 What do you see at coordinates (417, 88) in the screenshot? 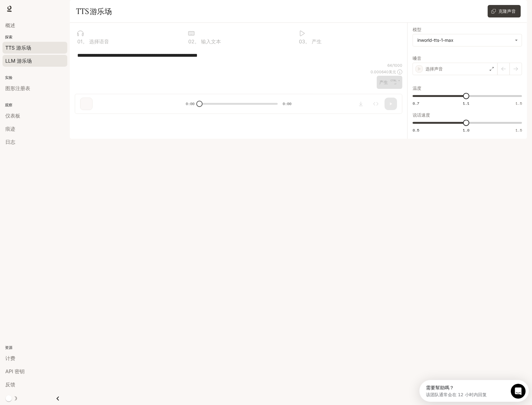
I see `font: 温度` at bounding box center [417, 88].